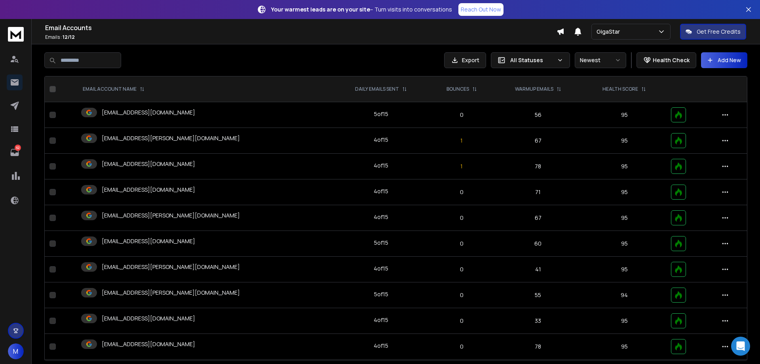 The height and width of the screenshot is (364, 760). I want to click on h1: Email Accounts, so click(301, 28).